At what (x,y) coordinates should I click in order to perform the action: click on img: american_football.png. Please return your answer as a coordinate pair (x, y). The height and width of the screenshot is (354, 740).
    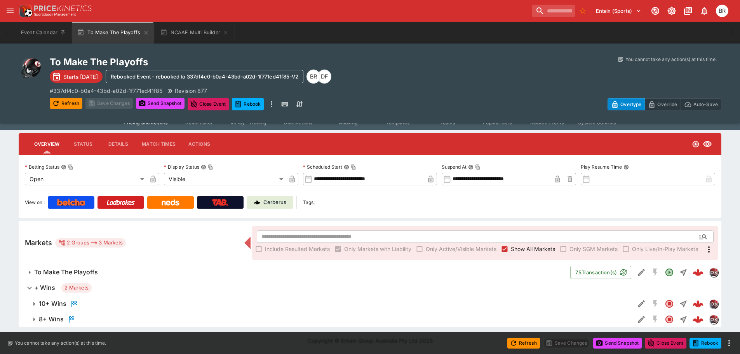
    Looking at the image, I should click on (31, 68).